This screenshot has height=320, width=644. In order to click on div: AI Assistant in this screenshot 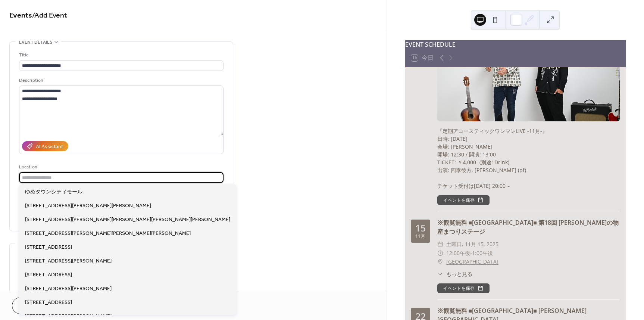, I will do `click(49, 147)`.